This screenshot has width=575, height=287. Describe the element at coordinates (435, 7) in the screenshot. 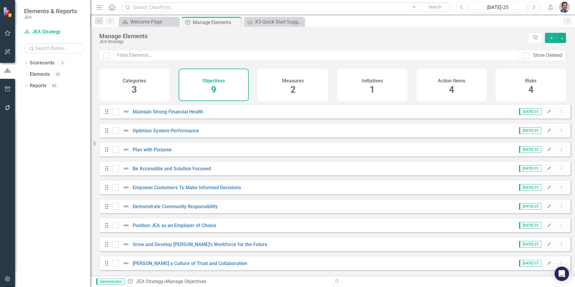

I see `button: Search` at that location.